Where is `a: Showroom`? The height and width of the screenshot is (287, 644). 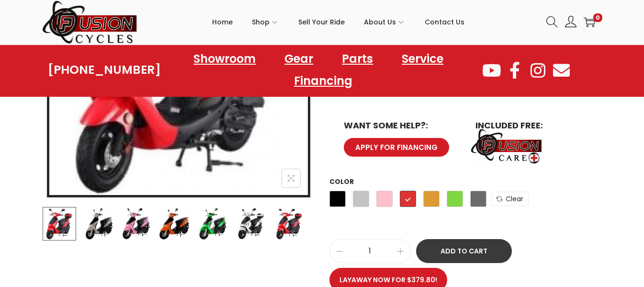
a: Showroom is located at coordinates (225, 59).